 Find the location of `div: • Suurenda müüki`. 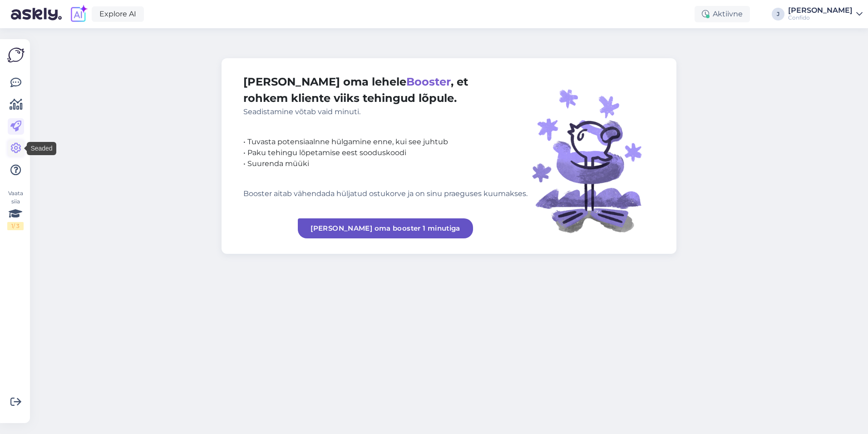

div: • Suurenda müüki is located at coordinates (385, 164).